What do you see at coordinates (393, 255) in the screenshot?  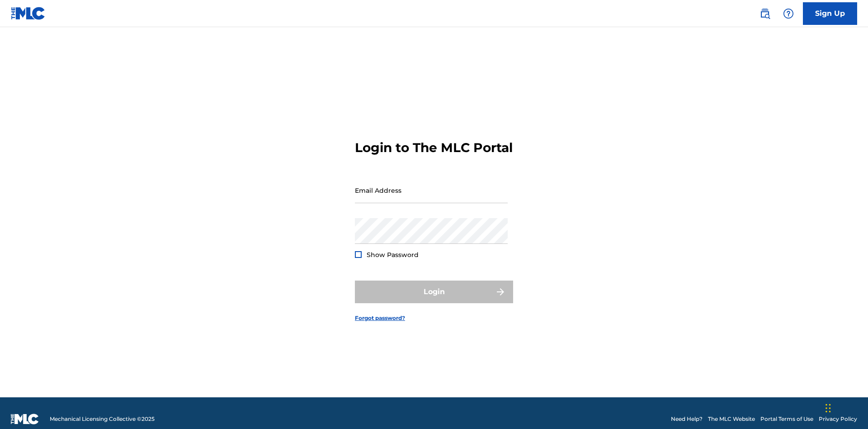 I see `span: Show Password` at bounding box center [393, 255].